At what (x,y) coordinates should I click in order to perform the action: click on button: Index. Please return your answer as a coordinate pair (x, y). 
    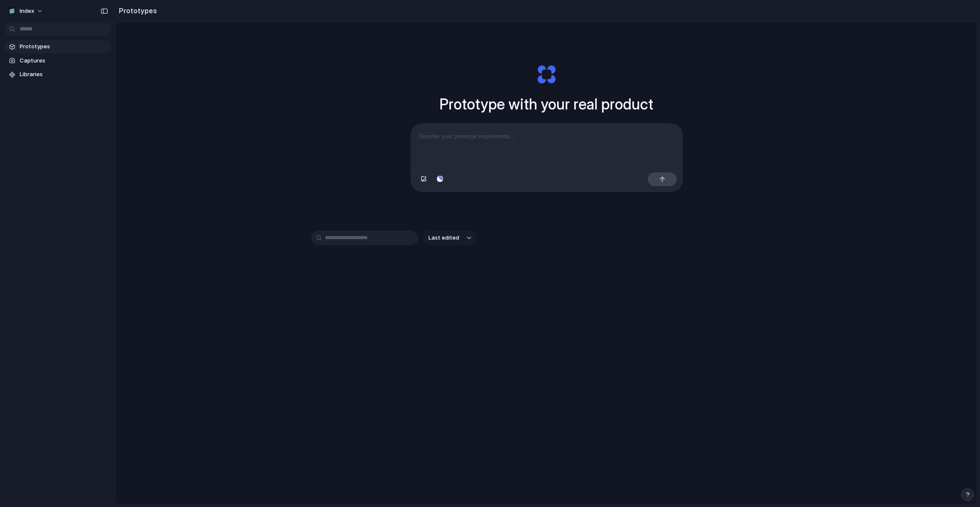
    Looking at the image, I should click on (25, 11).